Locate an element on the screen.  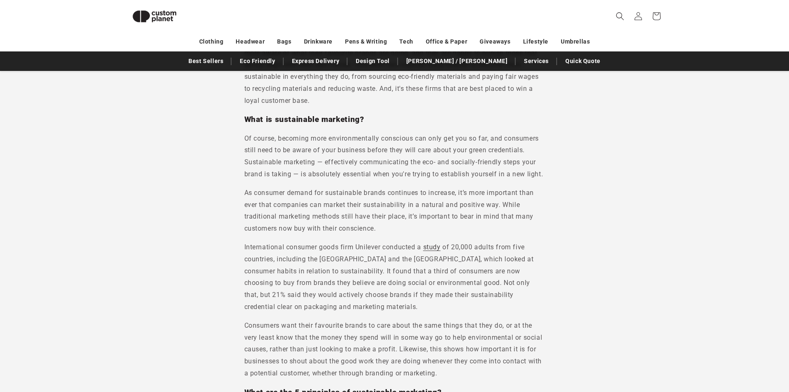
a: Express Delivery is located at coordinates (316, 61).